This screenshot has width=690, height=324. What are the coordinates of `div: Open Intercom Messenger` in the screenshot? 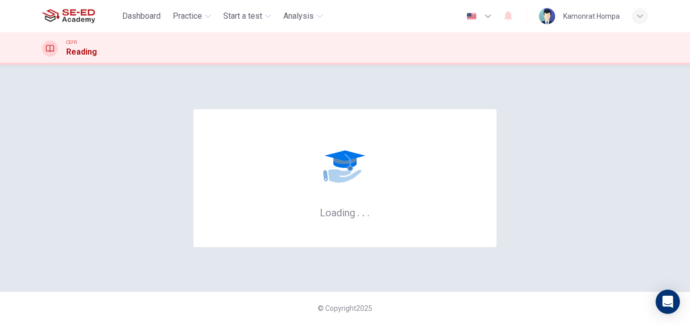 It's located at (667, 301).